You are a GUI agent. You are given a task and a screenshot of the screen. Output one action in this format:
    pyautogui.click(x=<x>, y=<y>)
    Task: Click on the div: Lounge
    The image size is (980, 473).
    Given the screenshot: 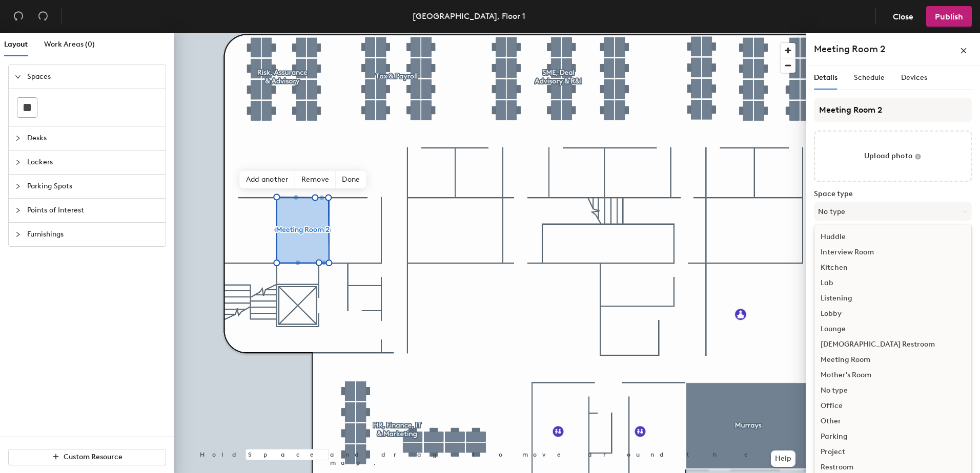 What is the action you would take?
    pyautogui.click(x=893, y=329)
    